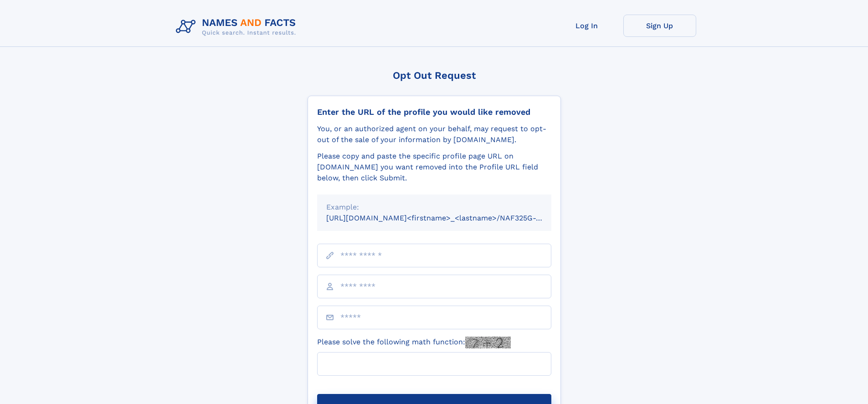 The height and width of the screenshot is (404, 868). What do you see at coordinates (434, 134) in the screenshot?
I see `div: You, or an authorized agent on your behalf, may request to opt-out of the sale of your informatio...` at bounding box center [434, 134].